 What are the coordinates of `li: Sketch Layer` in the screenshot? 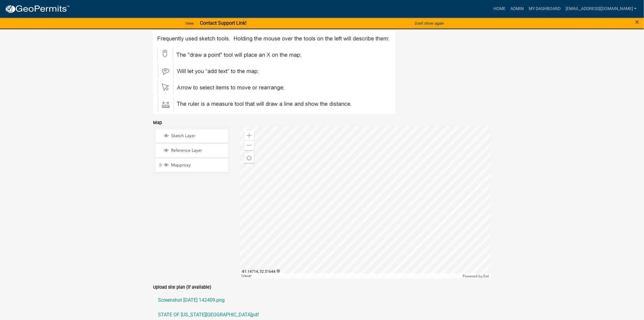 It's located at (192, 136).